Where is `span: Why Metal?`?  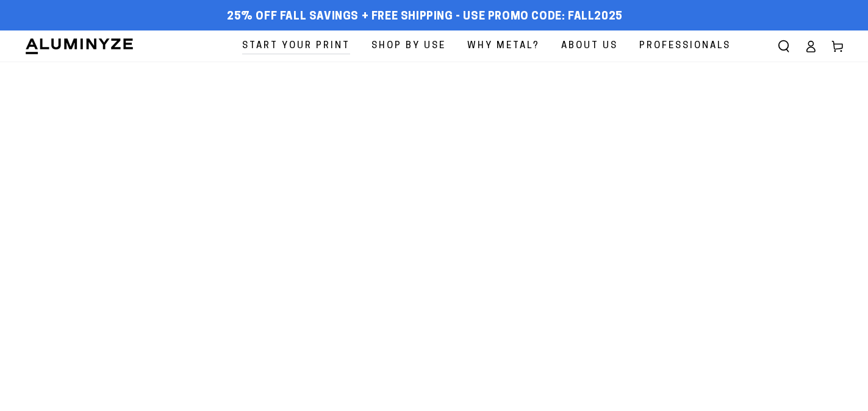
span: Why Metal? is located at coordinates (503, 46).